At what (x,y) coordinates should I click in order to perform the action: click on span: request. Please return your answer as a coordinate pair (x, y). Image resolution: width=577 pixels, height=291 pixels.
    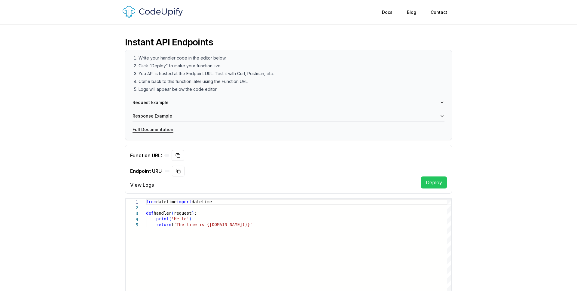
    Looking at the image, I should click on (183, 213).